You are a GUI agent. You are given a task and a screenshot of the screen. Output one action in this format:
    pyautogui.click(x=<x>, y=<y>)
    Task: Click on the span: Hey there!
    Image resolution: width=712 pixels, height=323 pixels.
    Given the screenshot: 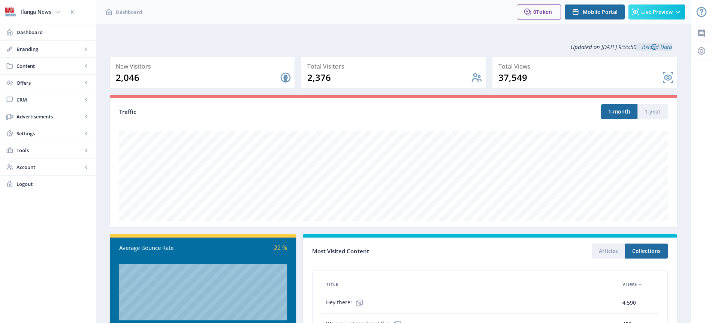 What is the action you would take?
    pyautogui.click(x=346, y=303)
    